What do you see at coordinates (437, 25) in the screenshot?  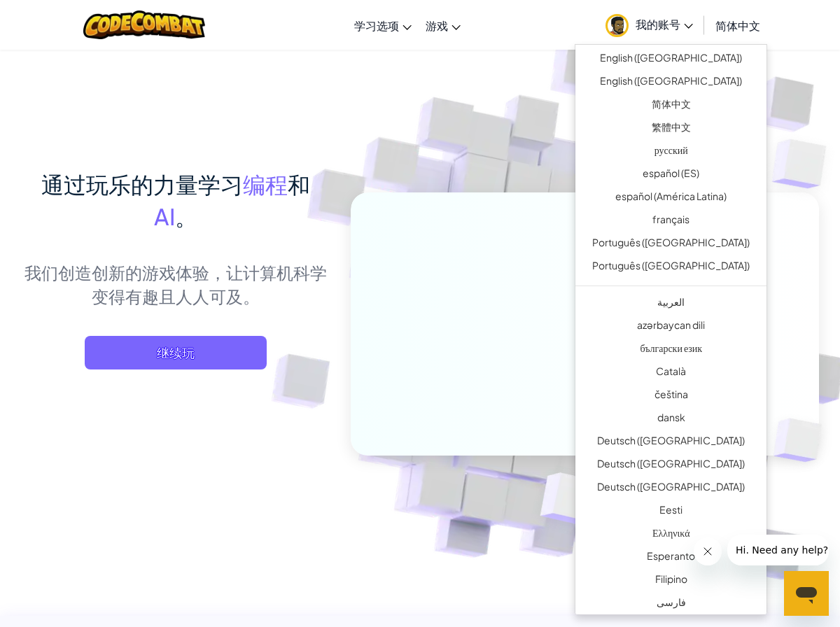 I see `span: 游戏` at bounding box center [437, 25].